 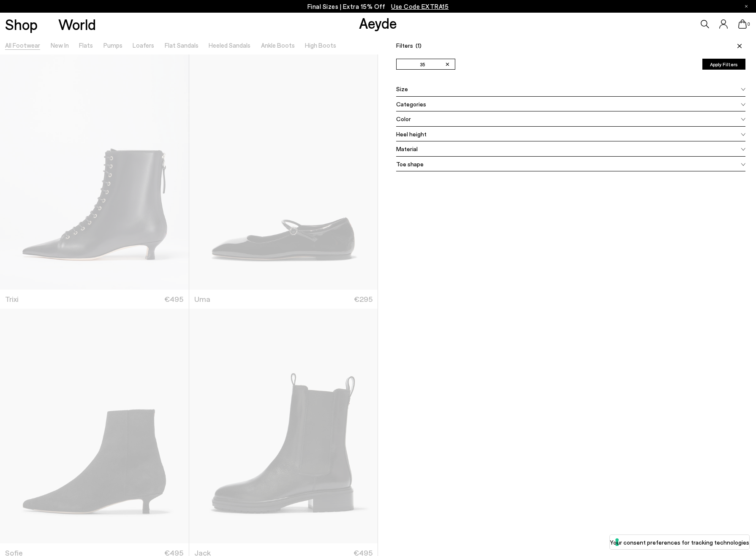 I want to click on span: Categories, so click(x=411, y=104).